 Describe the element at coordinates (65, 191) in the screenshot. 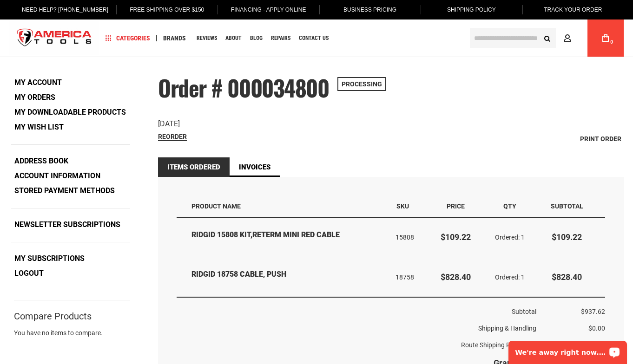

I see `a: Stored Payment Methods` at that location.